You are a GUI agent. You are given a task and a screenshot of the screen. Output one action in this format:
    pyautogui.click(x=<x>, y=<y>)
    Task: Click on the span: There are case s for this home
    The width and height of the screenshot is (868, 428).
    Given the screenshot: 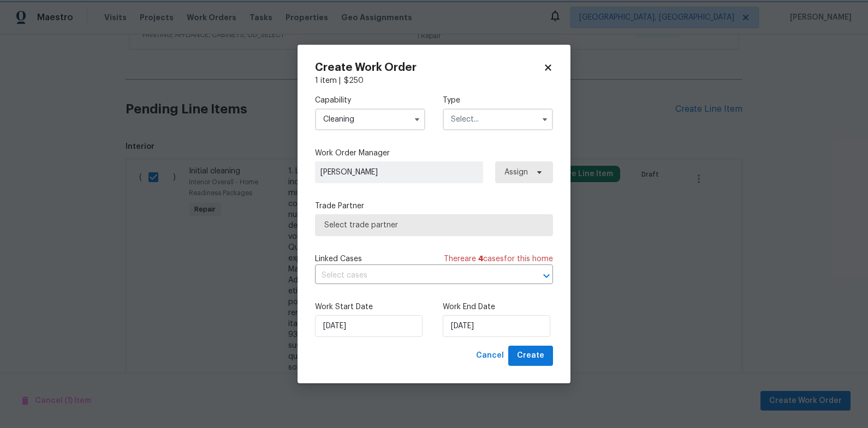 What is the action you would take?
    pyautogui.click(x=498, y=259)
    